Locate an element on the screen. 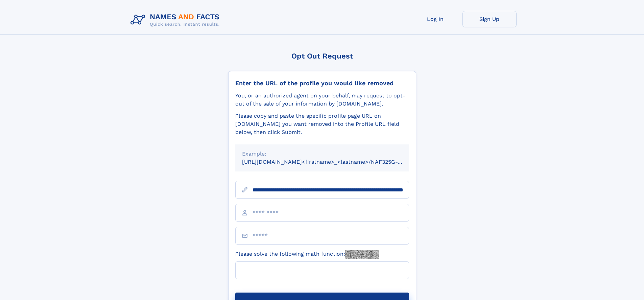 Image resolution: width=644 pixels, height=300 pixels. div: Example: is located at coordinates (322, 154).